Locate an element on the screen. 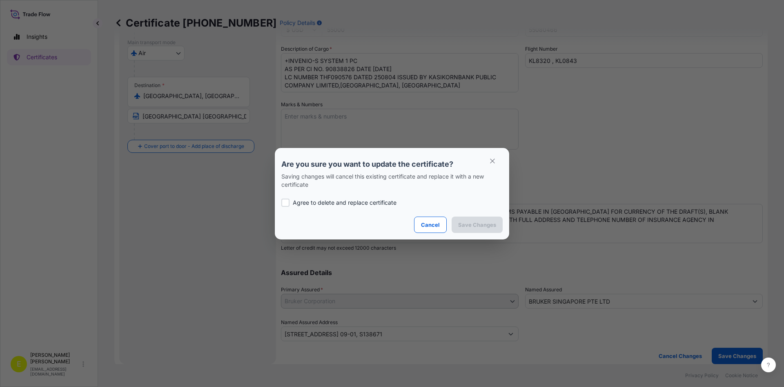  p: Save Changes is located at coordinates (477, 225).